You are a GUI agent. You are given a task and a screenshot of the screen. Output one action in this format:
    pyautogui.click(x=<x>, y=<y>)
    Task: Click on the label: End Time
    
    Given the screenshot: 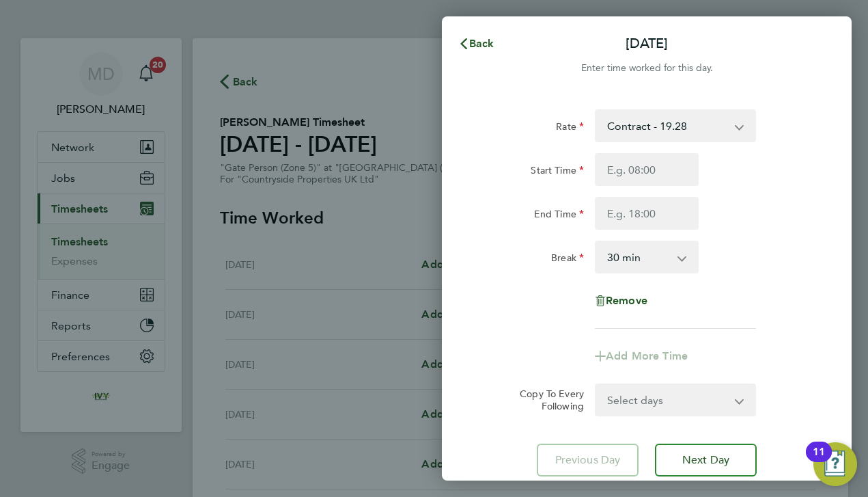 What is the action you would take?
    pyautogui.click(x=559, y=216)
    